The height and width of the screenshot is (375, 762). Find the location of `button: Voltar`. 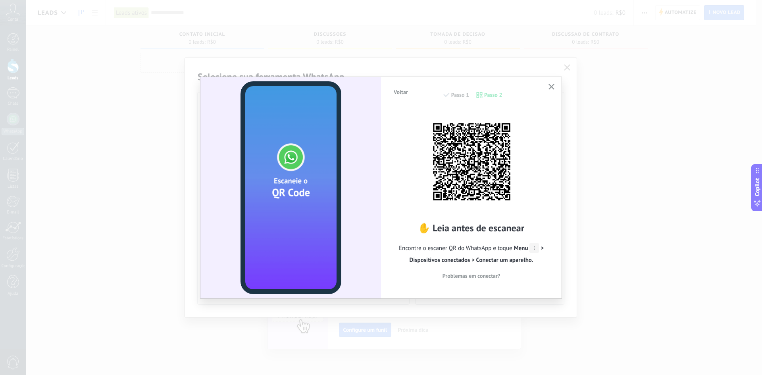

button: Voltar is located at coordinates (401, 92).